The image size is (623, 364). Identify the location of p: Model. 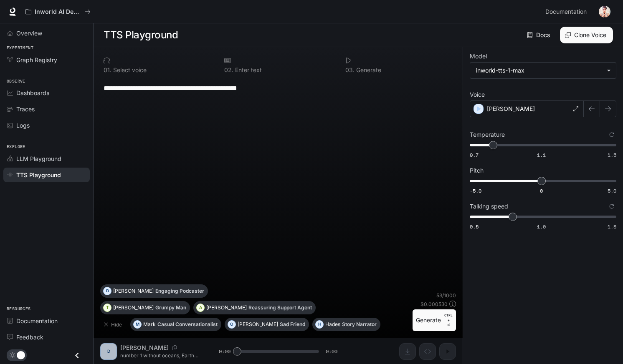
(478, 56).